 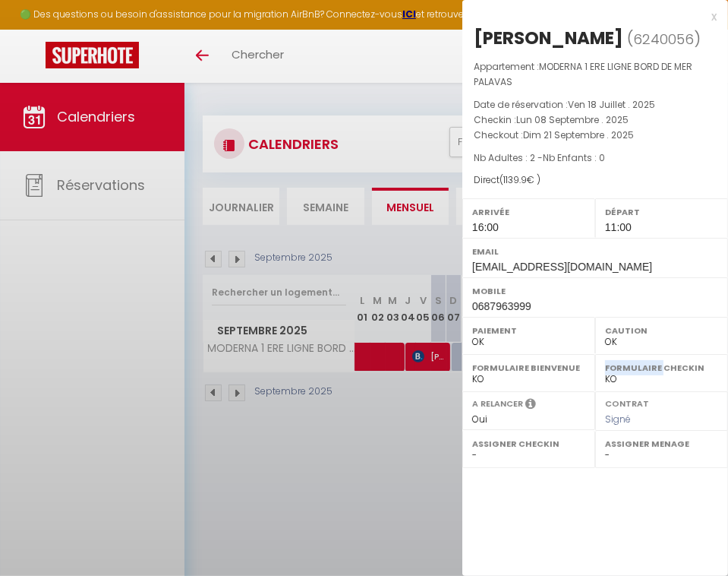 I want to click on label: Formulaire Bienvenue, so click(x=529, y=368).